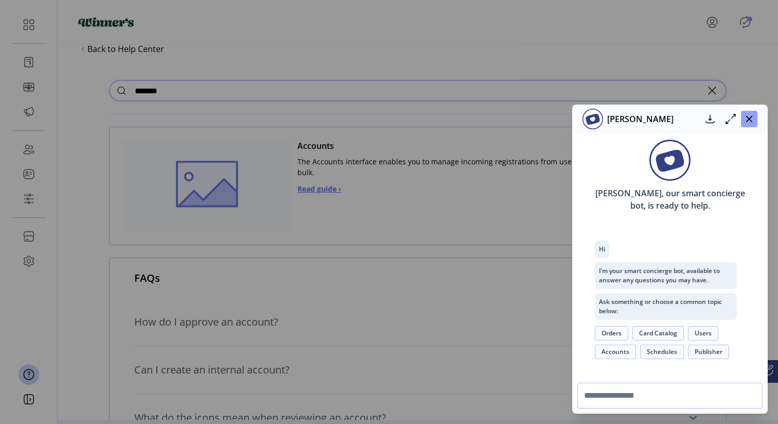 Image resolution: width=778 pixels, height=424 pixels. I want to click on p: Hi, so click(602, 249).